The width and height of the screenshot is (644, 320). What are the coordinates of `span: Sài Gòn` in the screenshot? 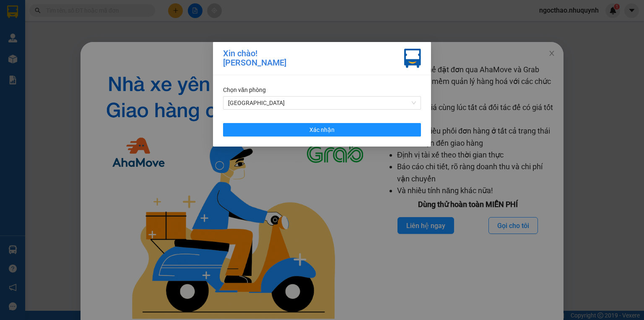 It's located at (322, 103).